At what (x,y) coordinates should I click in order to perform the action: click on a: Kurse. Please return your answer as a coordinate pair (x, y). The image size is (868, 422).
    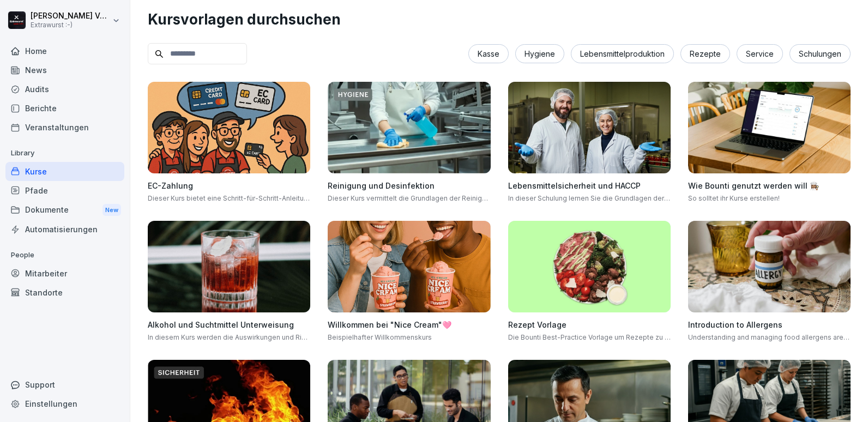
    Looking at the image, I should click on (65, 171).